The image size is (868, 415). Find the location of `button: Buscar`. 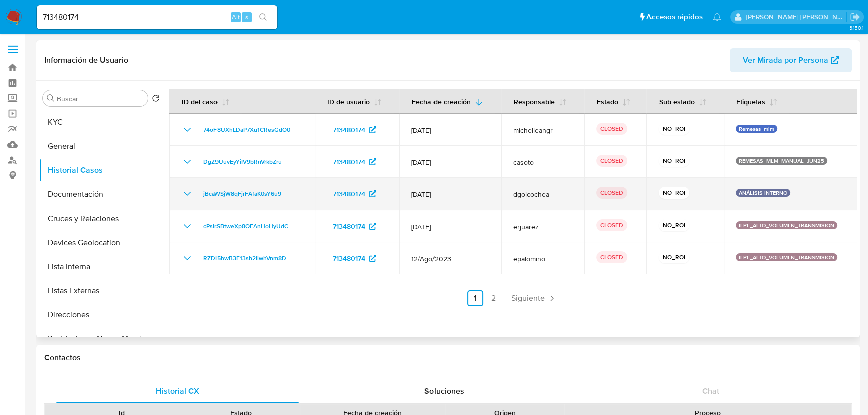

button: Buscar is located at coordinates (51, 98).